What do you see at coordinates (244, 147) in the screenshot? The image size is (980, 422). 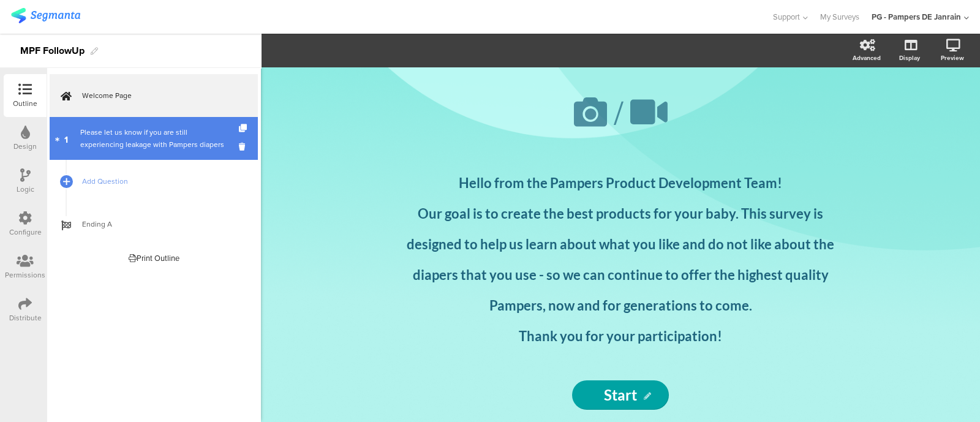 I see `i: Delete` at bounding box center [244, 147].